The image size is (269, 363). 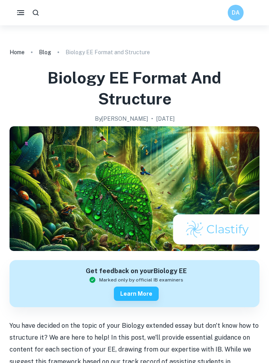 I want to click on button: Learn more, so click(x=136, y=294).